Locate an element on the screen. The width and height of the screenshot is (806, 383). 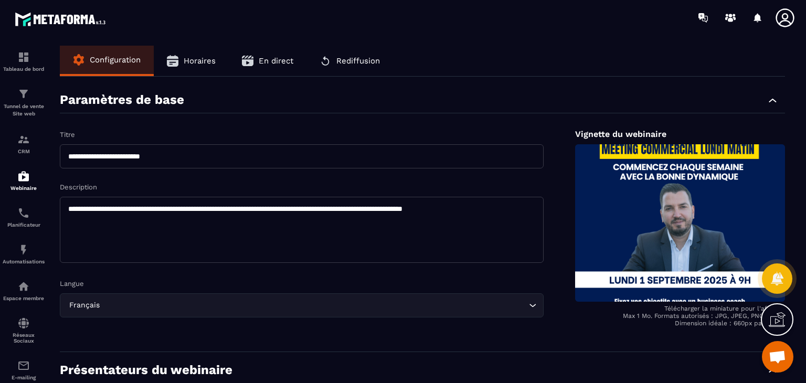
button: En direct is located at coordinates (268, 61).